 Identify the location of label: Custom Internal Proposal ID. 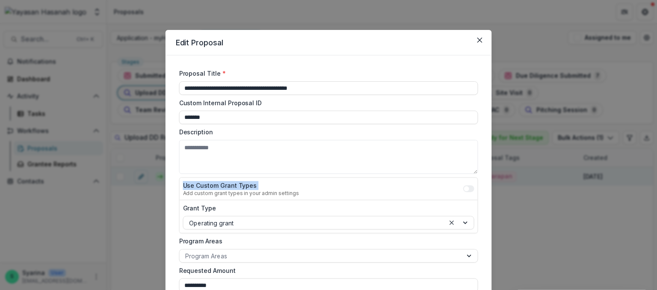
(326, 103).